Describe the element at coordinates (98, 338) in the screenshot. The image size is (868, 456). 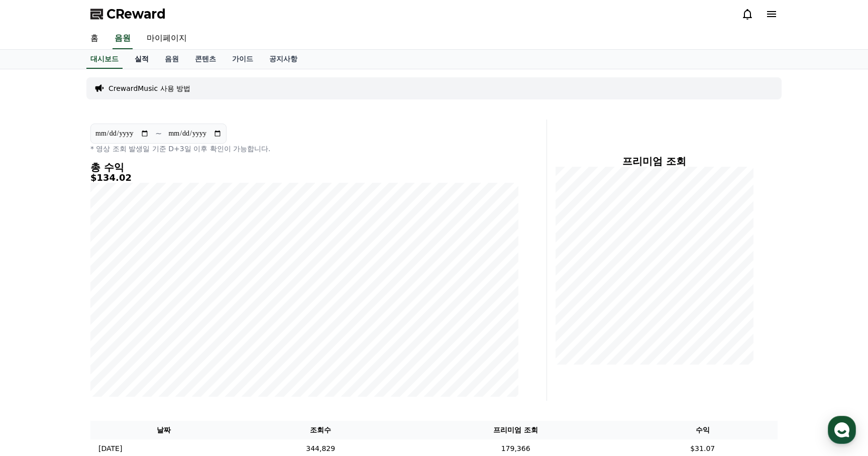
I see `span: 대화` at that location.